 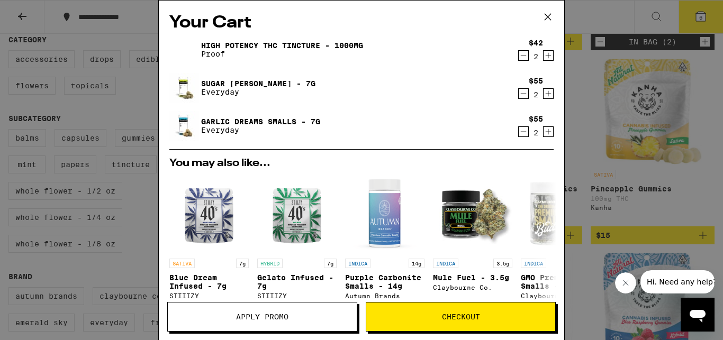 I want to click on img: Claybourne Co. - Mule Fuel - 3.5g, so click(x=473, y=214).